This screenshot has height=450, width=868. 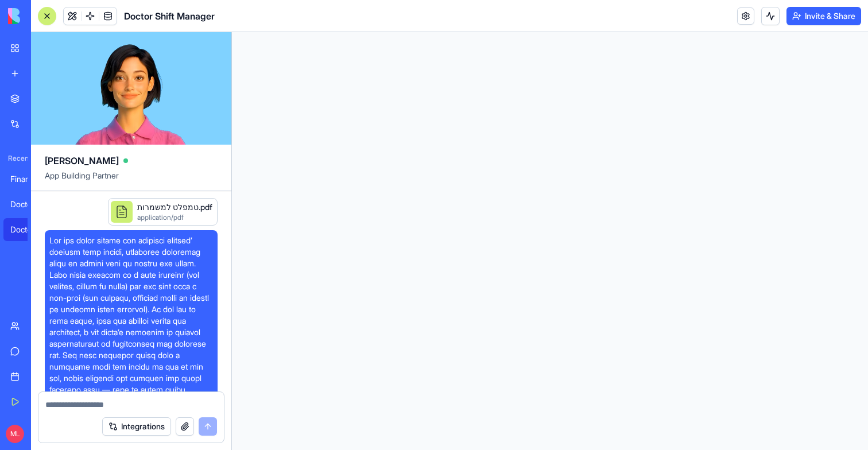 I want to click on span: Doctor Shift Manager, so click(x=170, y=16).